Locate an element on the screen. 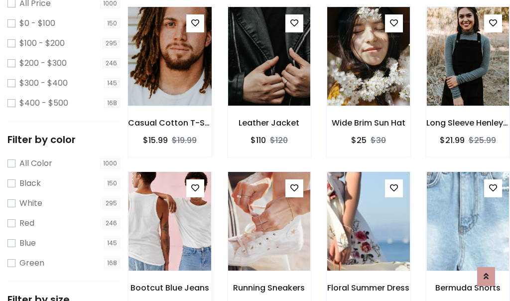  h6: Leather Jacket is located at coordinates (269, 122).